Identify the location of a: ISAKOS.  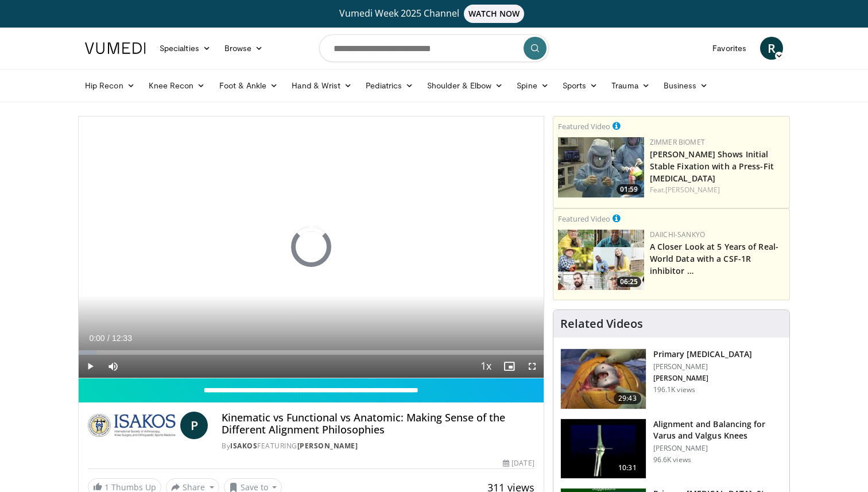
(243, 445).